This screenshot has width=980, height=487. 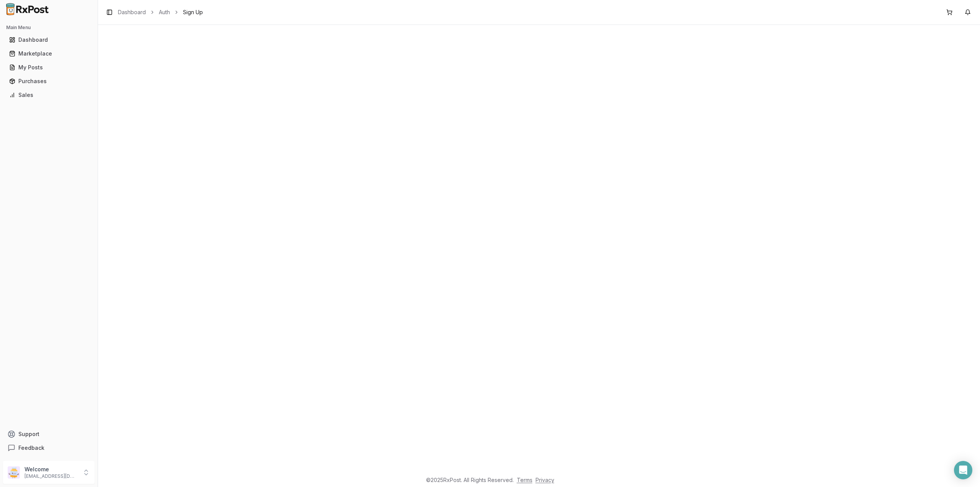 I want to click on span: Sign Up, so click(x=193, y=12).